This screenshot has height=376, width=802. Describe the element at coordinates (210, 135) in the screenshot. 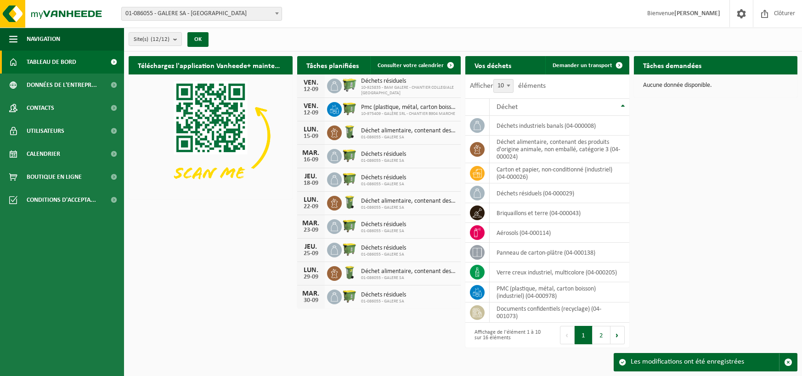

I see `img: Download de VHEPlus App` at that location.